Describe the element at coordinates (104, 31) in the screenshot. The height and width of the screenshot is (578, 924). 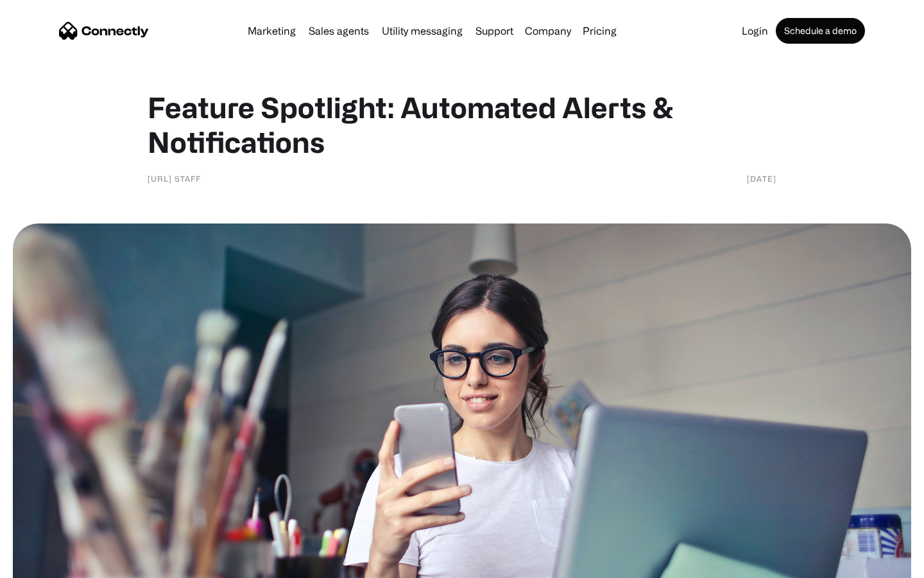
I see `a: home` at that location.